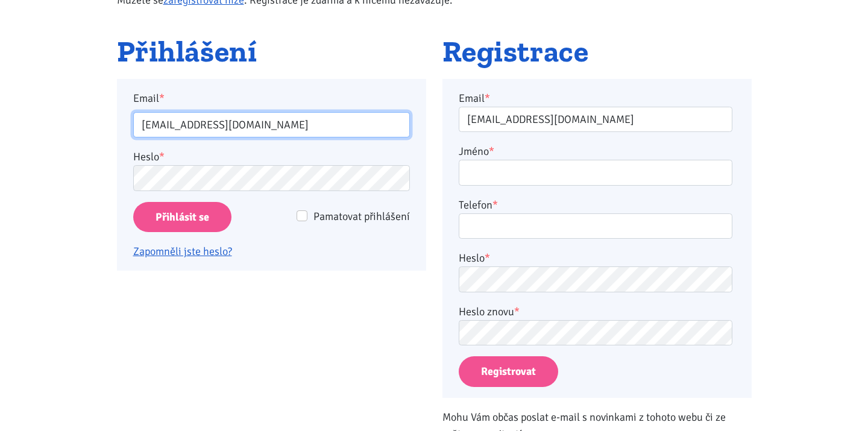 Image resolution: width=868 pixels, height=431 pixels. I want to click on button: Registrovat, so click(509, 371).